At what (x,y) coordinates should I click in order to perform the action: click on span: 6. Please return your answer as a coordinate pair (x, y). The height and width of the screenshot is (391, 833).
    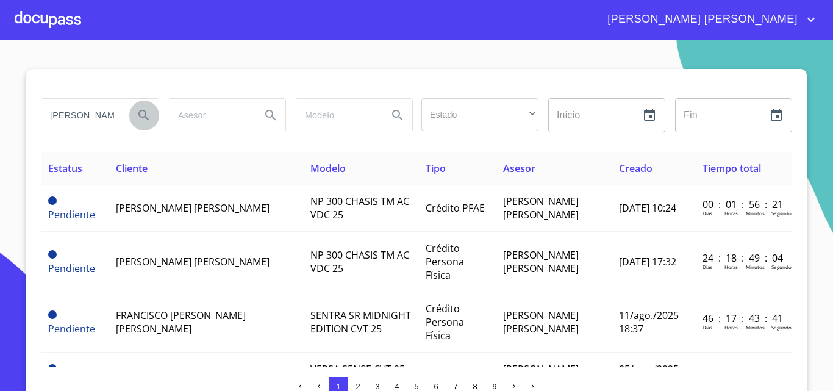
    Looking at the image, I should click on (435, 386).